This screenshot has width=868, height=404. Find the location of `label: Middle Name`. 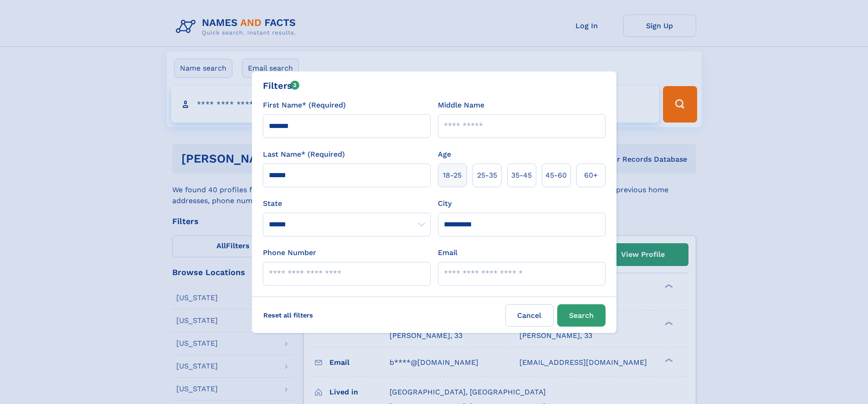

label: Middle Name is located at coordinates (461, 105).